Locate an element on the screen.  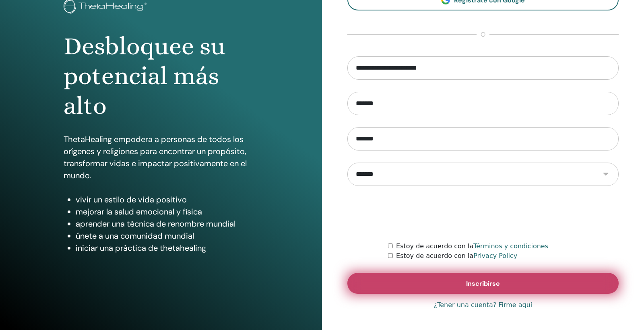
span: o is located at coordinates (483, 35).